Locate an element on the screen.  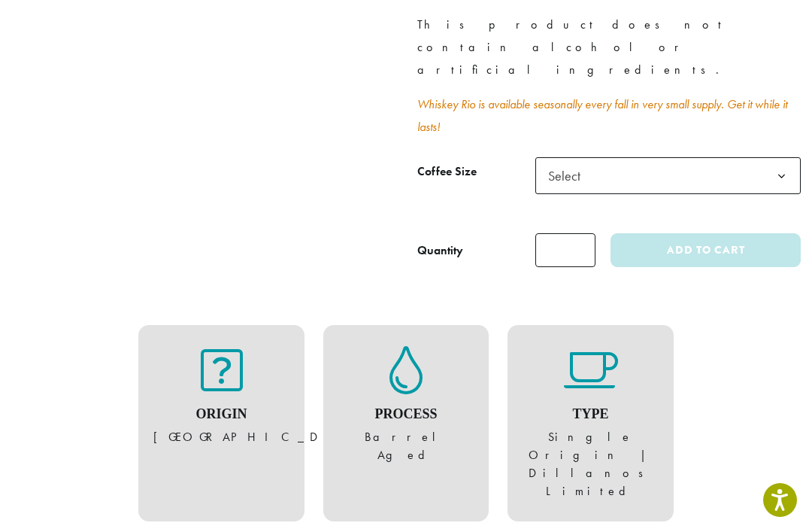
h4: Process is located at coordinates (406, 415).